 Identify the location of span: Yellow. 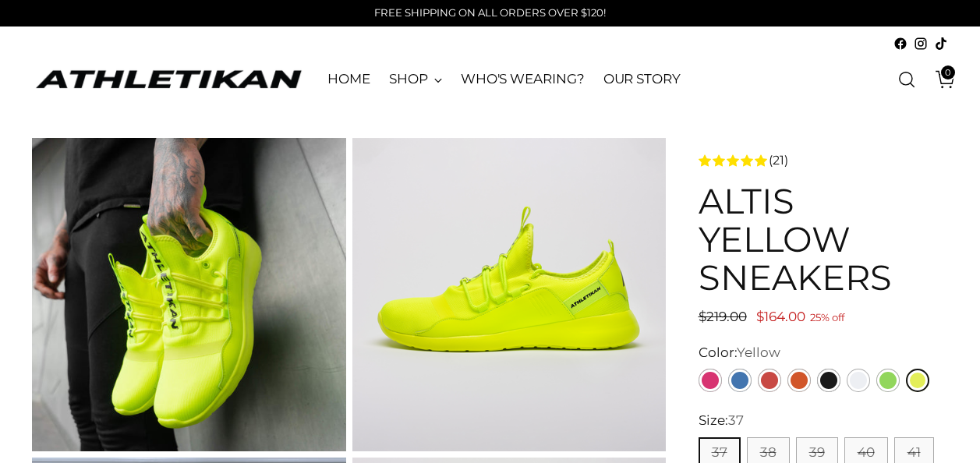
(758, 352).